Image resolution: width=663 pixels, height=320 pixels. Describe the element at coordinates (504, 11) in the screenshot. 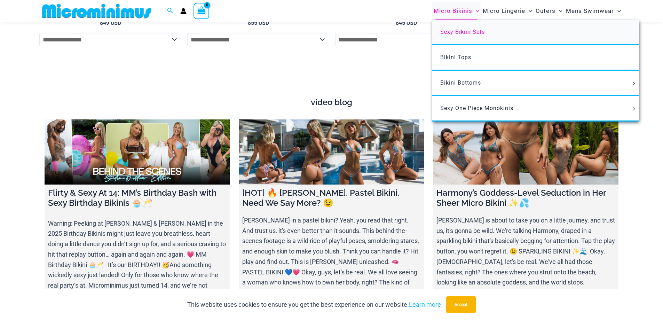

I see `span: Micro Lingerie` at that location.